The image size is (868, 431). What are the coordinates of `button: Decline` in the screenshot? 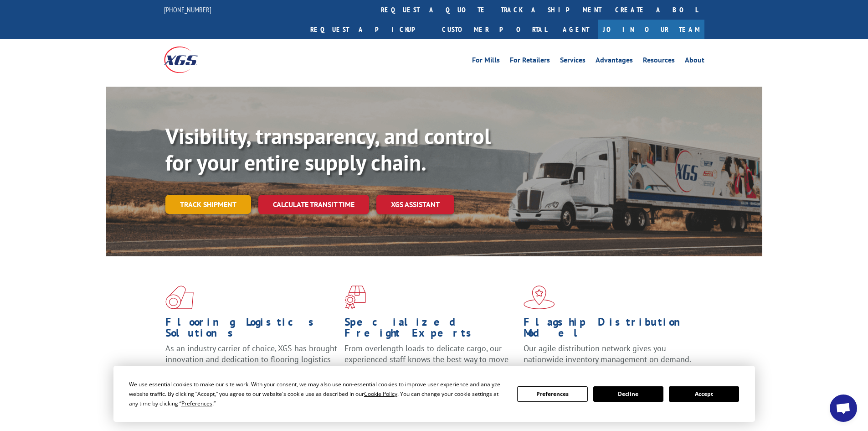 It's located at (628, 394).